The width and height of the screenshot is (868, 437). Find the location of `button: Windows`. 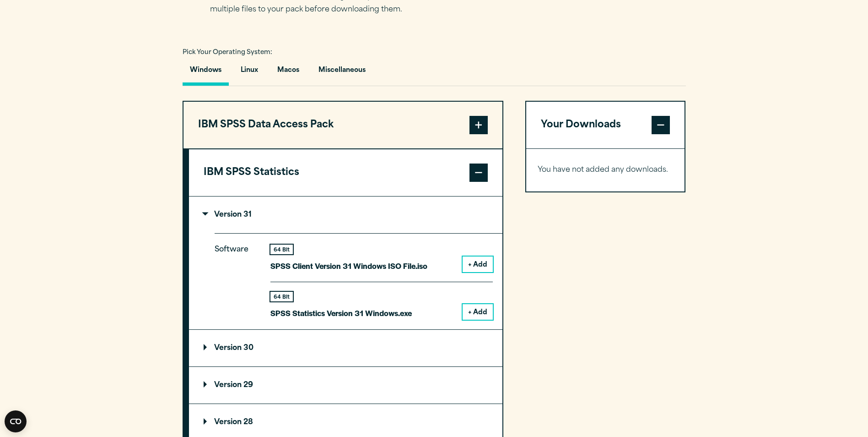

button: Windows is located at coordinates (206, 72).